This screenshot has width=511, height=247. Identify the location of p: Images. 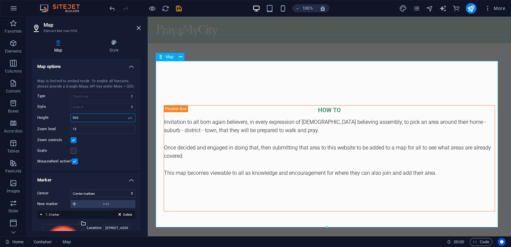
(13, 191).